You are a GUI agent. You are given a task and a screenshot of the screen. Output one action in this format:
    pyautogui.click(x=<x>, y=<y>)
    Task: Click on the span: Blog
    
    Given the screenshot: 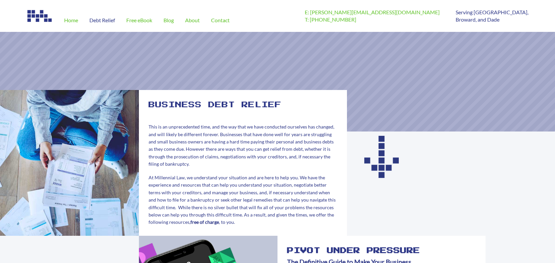 What is the action you would take?
    pyautogui.click(x=168, y=20)
    